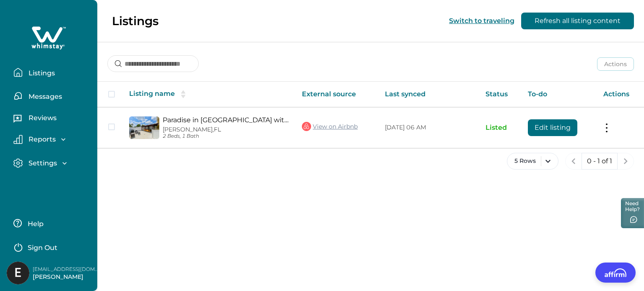 The width and height of the screenshot is (644, 291). What do you see at coordinates (620, 94) in the screenshot?
I see `th: Actions` at bounding box center [620, 94].